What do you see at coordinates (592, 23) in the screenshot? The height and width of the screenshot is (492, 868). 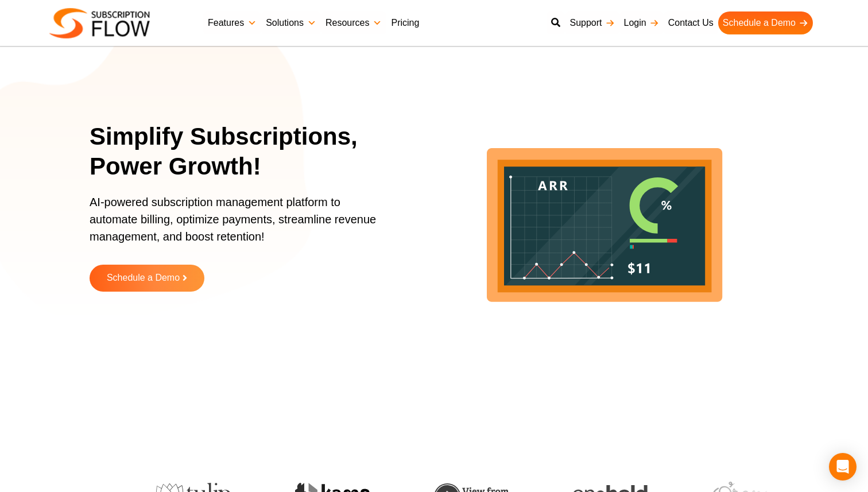 I see `a: Support` at bounding box center [592, 23].